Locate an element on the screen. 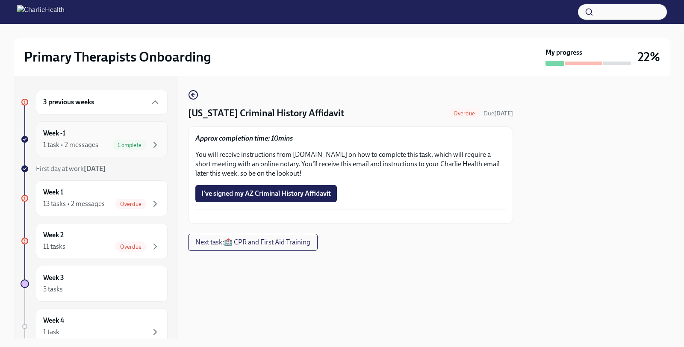  img: CharlieHealth is located at coordinates (41, 12).